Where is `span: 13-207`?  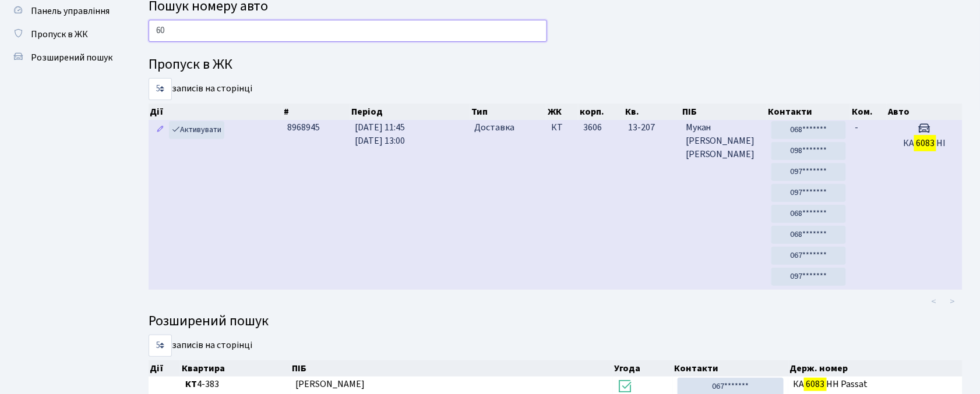 span: 13-207 is located at coordinates (652, 128).